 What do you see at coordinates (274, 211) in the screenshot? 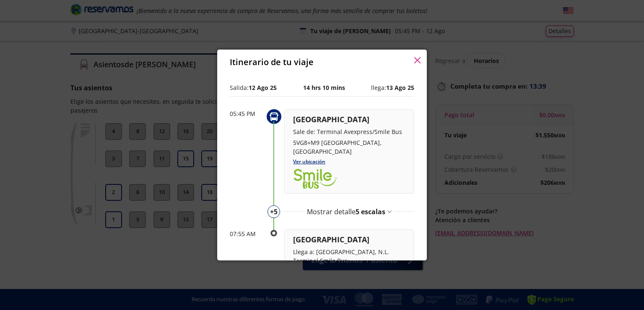
I see `p: + 5` at bounding box center [274, 211].